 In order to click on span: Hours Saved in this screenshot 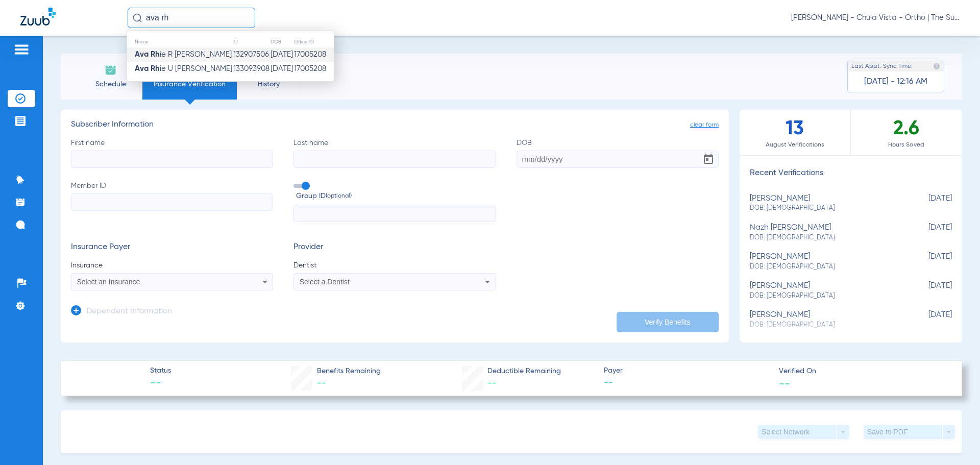, I will do `click(906, 145)`.